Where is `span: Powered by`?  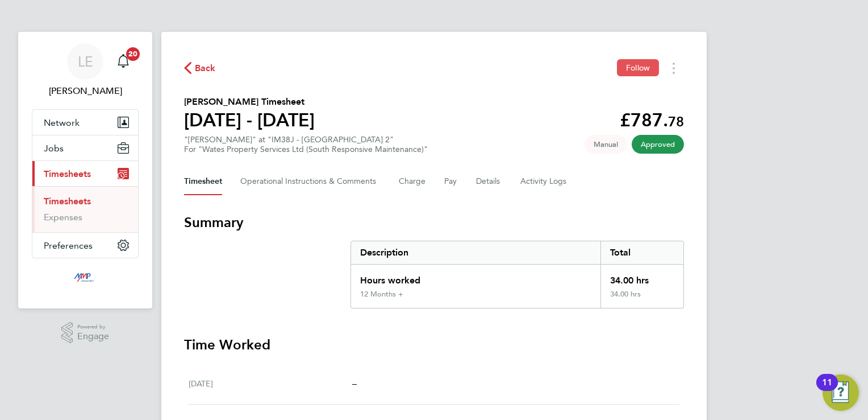
span: Powered by is located at coordinates (93, 326).